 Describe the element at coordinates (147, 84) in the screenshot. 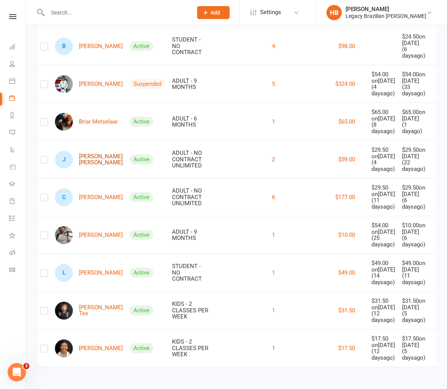

I see `div: Suspended` at that location.